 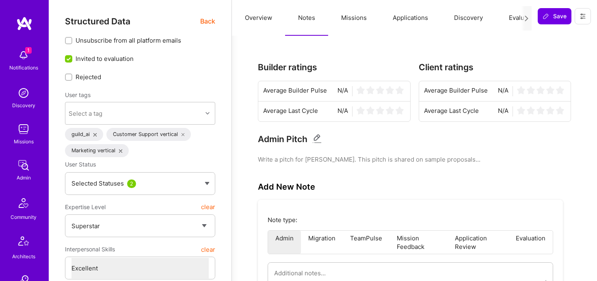 I want to click on span: Rejected, so click(x=88, y=77).